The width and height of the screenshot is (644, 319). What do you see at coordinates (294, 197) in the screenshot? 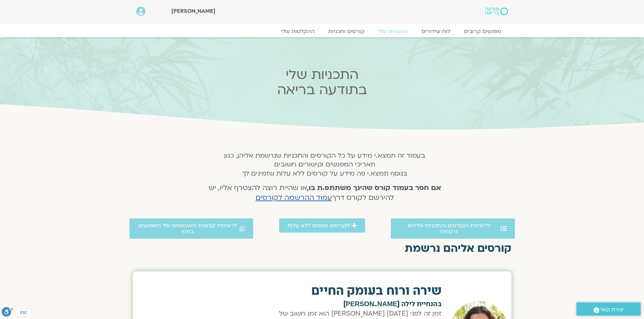
I see `span: עמוד ההרשמה לקורסים` at bounding box center [294, 197].